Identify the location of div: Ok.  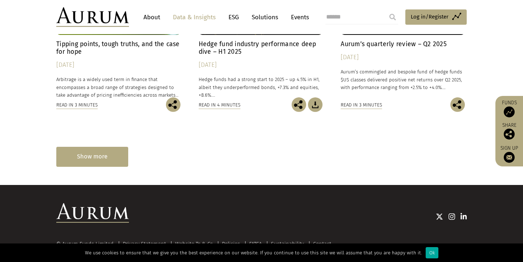
(432, 252).